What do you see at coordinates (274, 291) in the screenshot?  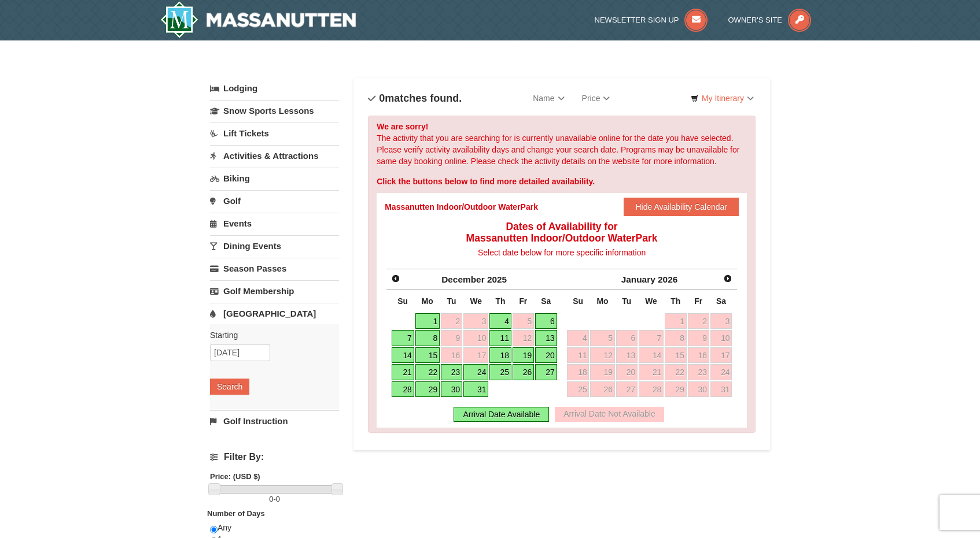 I see `a: Golf Membership` at bounding box center [274, 291].